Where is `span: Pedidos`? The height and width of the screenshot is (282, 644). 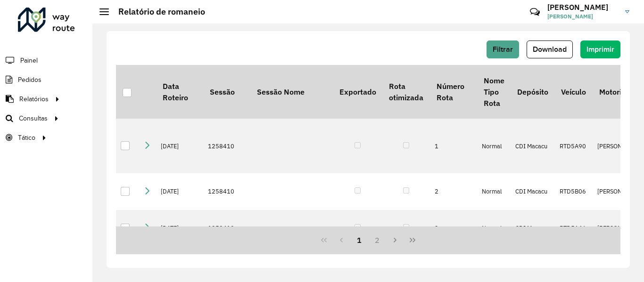
span: Pedidos is located at coordinates (30, 79).